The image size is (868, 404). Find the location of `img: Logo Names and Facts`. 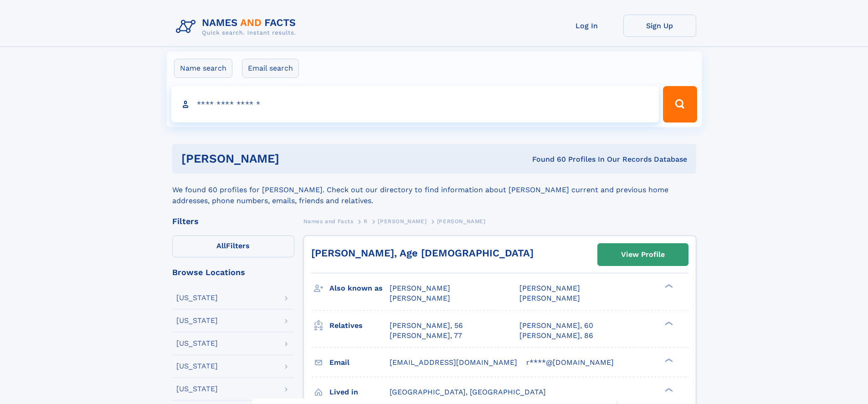

img: Logo Names and Facts is located at coordinates (238, 27).